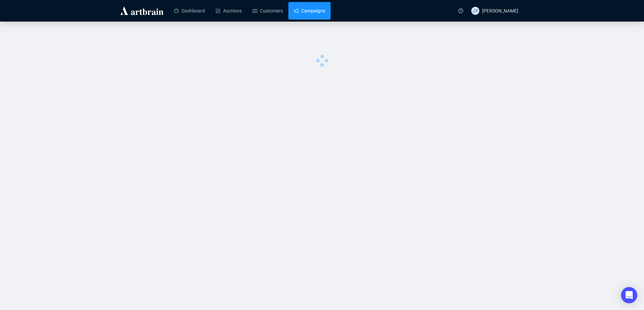  Describe the element at coordinates (142, 11) in the screenshot. I see `img: logo` at that location.